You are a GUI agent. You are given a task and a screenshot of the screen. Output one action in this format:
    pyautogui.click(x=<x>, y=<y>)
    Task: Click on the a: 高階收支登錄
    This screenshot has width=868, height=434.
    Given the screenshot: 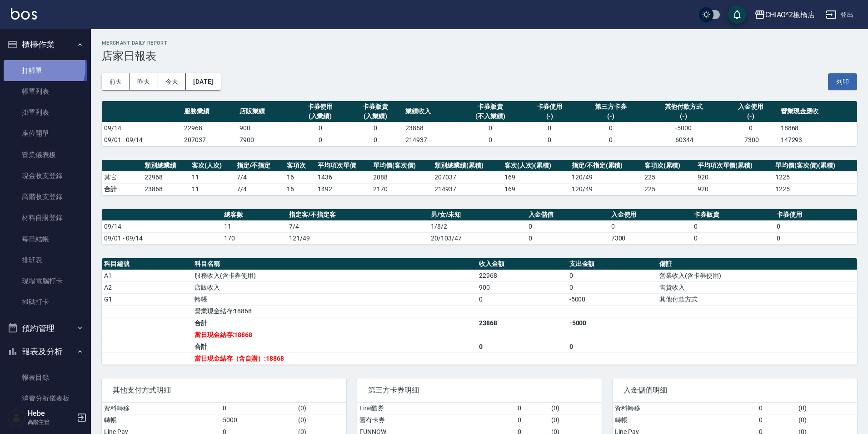 What is the action you would take?
    pyautogui.click(x=45, y=197)
    